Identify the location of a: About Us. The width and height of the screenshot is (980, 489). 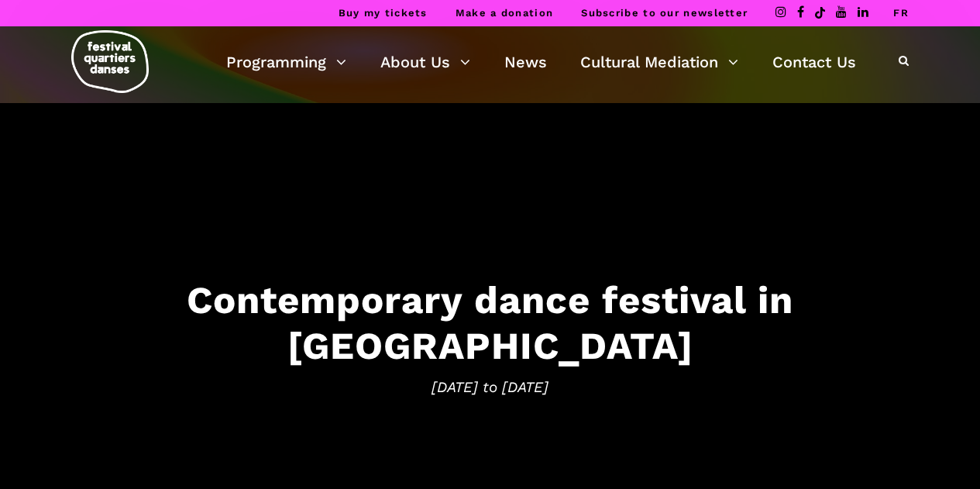
(425, 62).